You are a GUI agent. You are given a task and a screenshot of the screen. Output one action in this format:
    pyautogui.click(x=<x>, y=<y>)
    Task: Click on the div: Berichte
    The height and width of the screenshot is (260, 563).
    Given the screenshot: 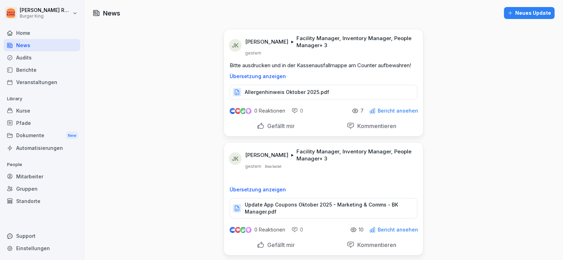 What is the action you would take?
    pyautogui.click(x=42, y=70)
    